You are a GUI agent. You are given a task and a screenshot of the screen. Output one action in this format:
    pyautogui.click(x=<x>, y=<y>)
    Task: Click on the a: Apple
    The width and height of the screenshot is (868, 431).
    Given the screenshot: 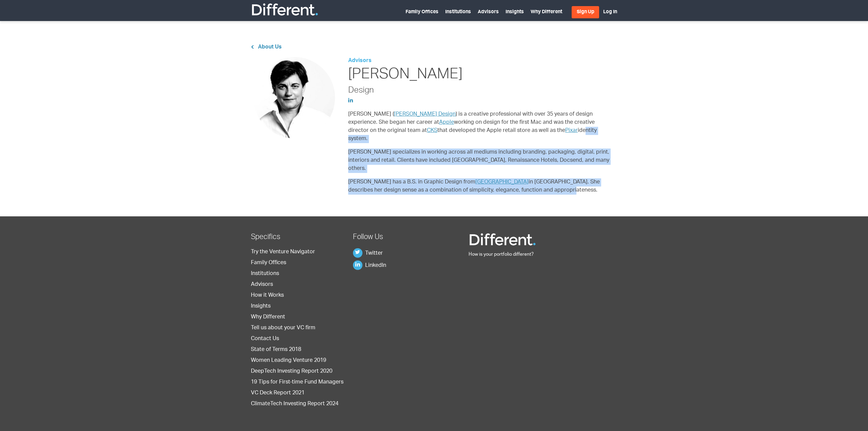 What is the action you would take?
    pyautogui.click(x=447, y=123)
    